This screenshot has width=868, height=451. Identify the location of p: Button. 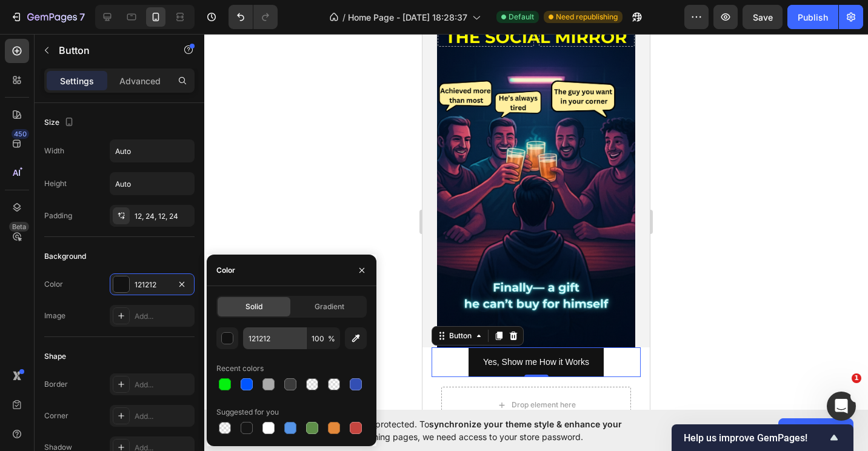
(110, 50).